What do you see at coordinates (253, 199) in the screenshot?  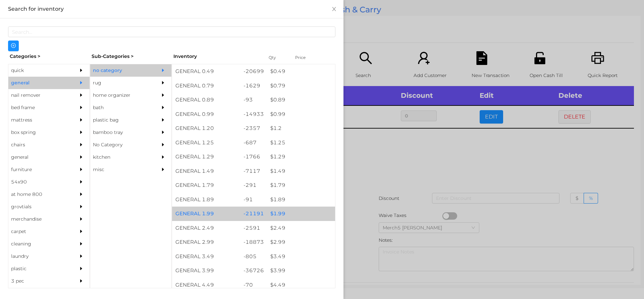 I see `div: -91` at bounding box center [253, 199].